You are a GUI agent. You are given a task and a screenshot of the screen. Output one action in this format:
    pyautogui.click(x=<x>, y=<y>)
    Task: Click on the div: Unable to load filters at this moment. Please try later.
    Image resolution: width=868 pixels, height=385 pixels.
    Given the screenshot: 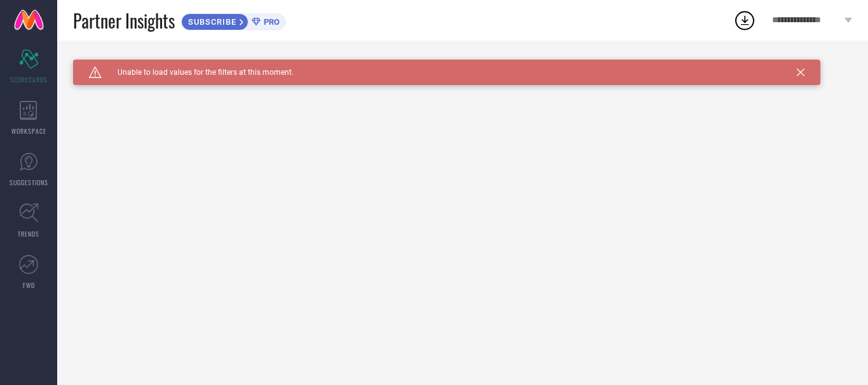 What is the action you would take?
    pyautogui.click(x=463, y=64)
    